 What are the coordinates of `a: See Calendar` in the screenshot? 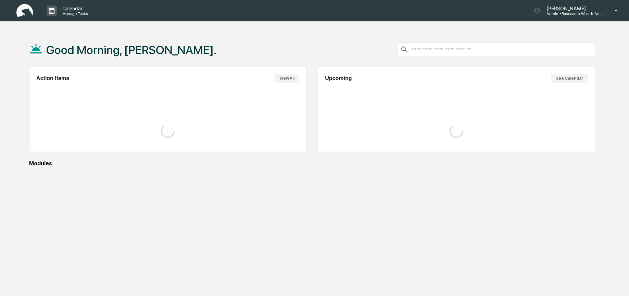 It's located at (569, 78).